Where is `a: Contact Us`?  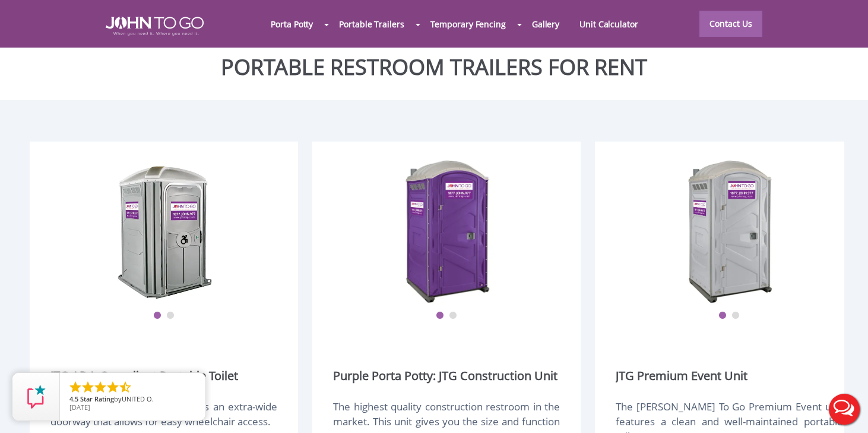 a: Contact Us is located at coordinates (731, 24).